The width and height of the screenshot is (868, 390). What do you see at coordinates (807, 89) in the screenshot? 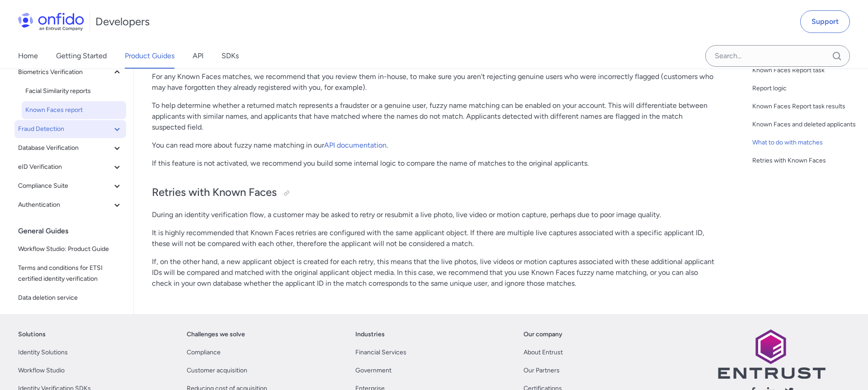
I see `div: Report logic` at bounding box center [807, 89].